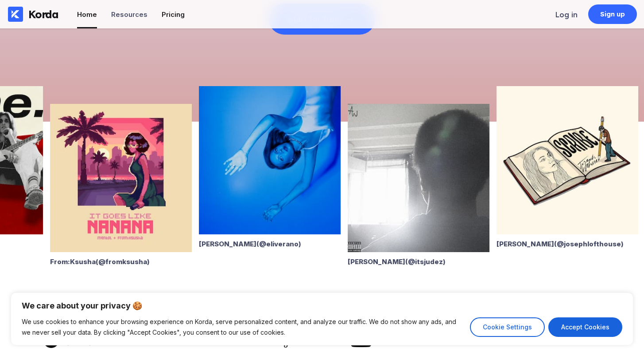 This screenshot has height=356, width=644. Describe the element at coordinates (585, 327) in the screenshot. I see `button: Accept Cookies` at that location.